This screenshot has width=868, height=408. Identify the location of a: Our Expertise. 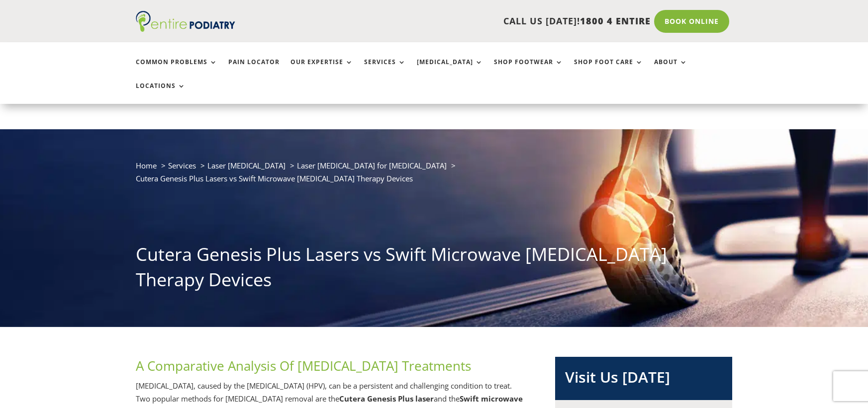
(322, 69).